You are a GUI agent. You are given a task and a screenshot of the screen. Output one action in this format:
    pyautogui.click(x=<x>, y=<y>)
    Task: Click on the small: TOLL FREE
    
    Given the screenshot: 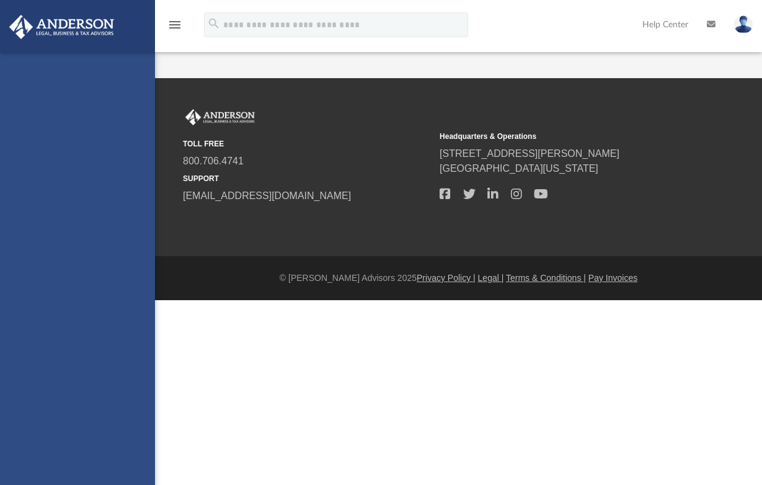 What is the action you would take?
    pyautogui.click(x=307, y=144)
    